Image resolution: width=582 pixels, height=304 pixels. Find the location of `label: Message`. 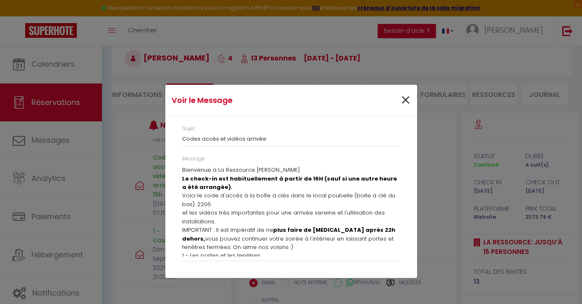

label: Message is located at coordinates (193, 159).